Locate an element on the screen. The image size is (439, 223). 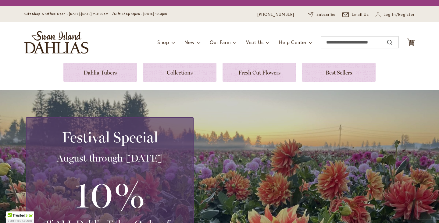
span: Log In/Register is located at coordinates (399, 15).